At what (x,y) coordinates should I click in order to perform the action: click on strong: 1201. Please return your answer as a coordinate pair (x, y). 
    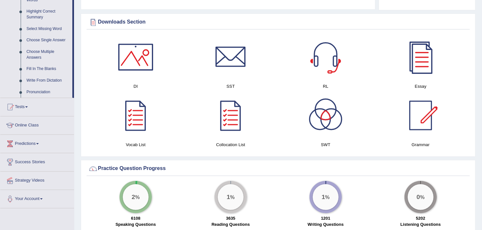
    Looking at the image, I should click on (326, 219).